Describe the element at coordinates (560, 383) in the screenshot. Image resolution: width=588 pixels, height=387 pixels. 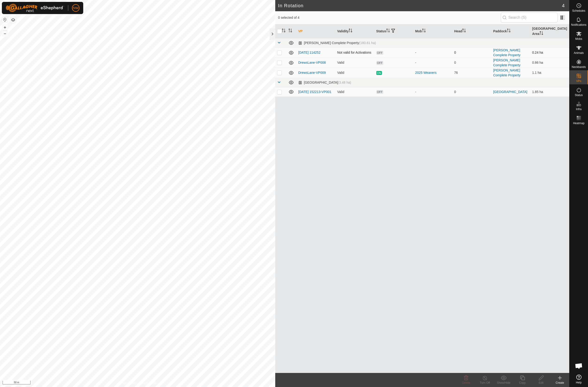
I see `div: Create` at that location.